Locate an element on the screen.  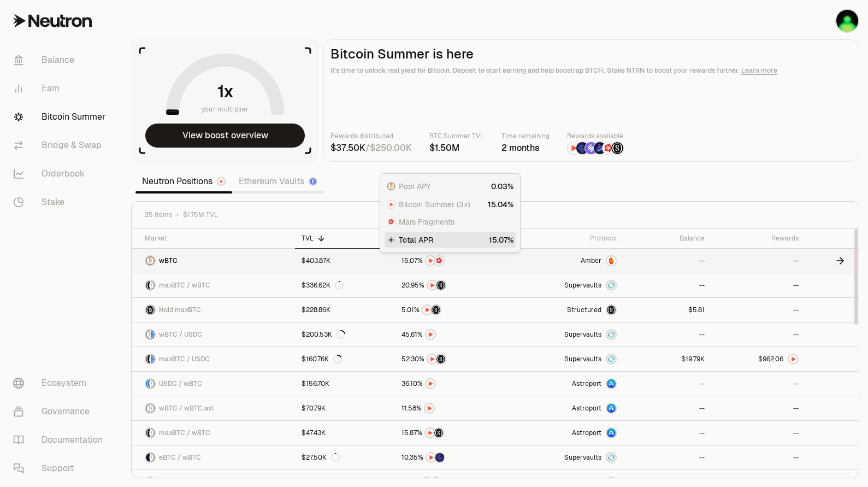
a: SupervaultsSupervaults is located at coordinates (566, 334).